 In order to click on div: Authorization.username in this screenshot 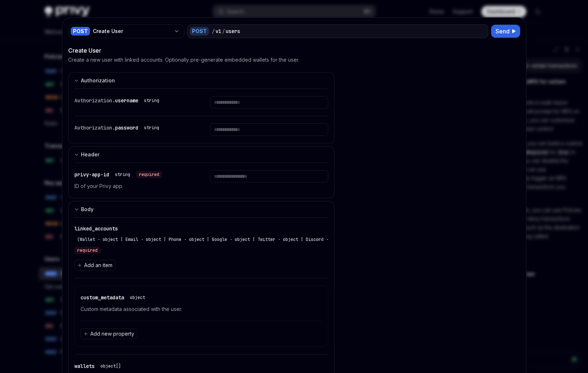, I will do `click(118, 100)`.